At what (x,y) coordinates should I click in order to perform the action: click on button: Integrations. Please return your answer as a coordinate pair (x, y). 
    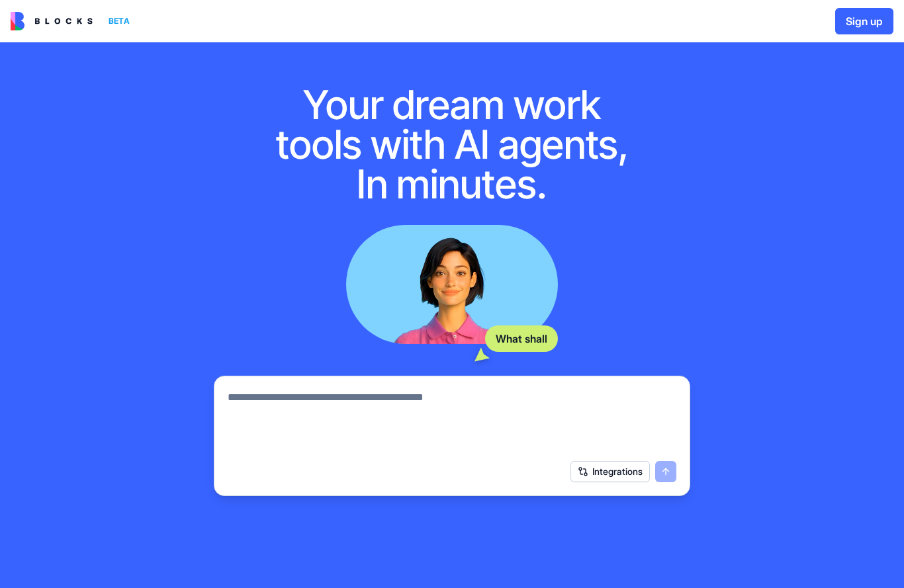
    Looking at the image, I should click on (610, 472).